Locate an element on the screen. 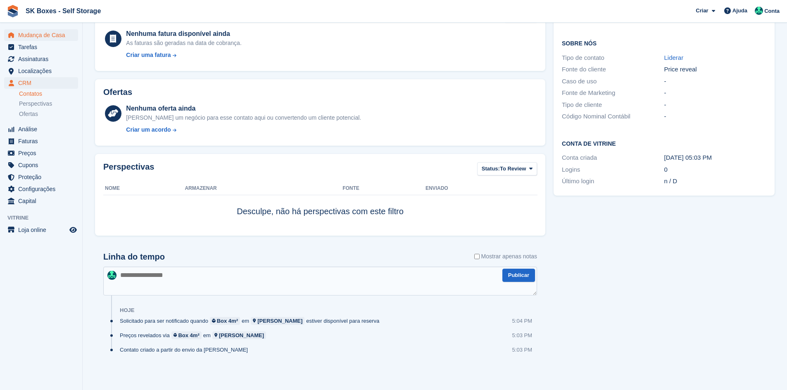  div: 0 is located at coordinates (715, 170).